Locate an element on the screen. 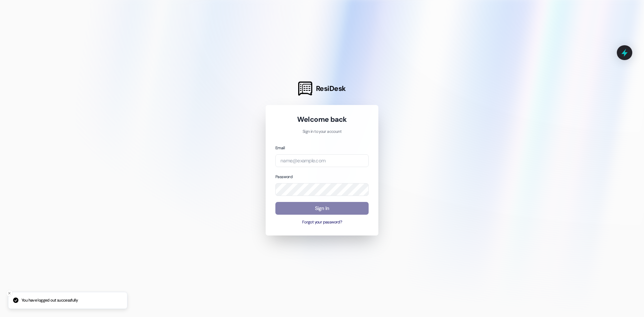  img: ResiDesk Logo is located at coordinates (305, 88).